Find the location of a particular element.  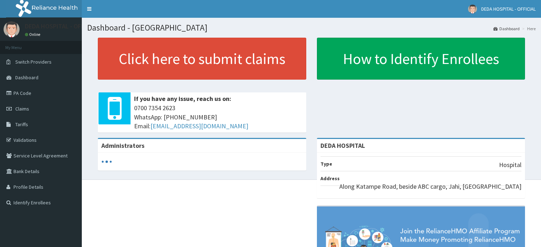

a: Click here to submit claims is located at coordinates (202, 59).